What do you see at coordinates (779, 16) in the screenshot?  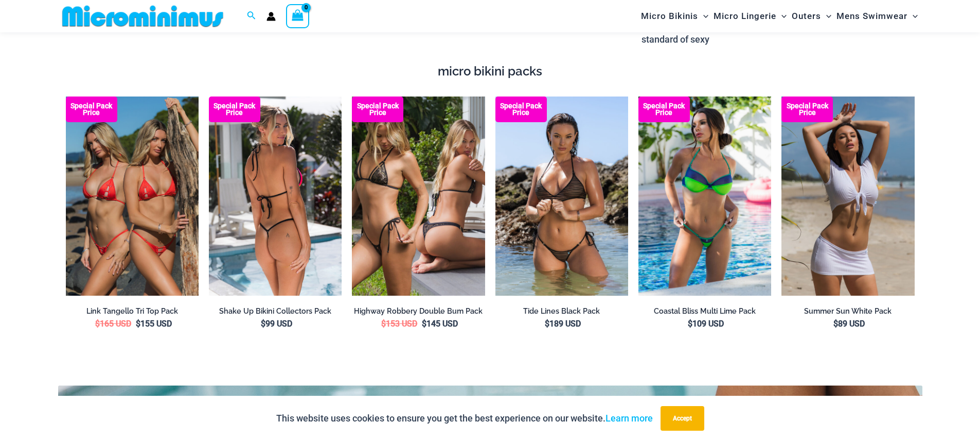 I see `nav: Site Navigation` at bounding box center [779, 16].